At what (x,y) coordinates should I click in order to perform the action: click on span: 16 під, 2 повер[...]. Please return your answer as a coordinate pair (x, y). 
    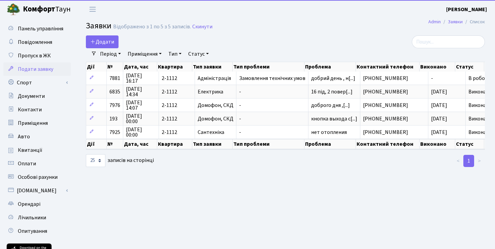
    Looking at the image, I should click on (332, 92).